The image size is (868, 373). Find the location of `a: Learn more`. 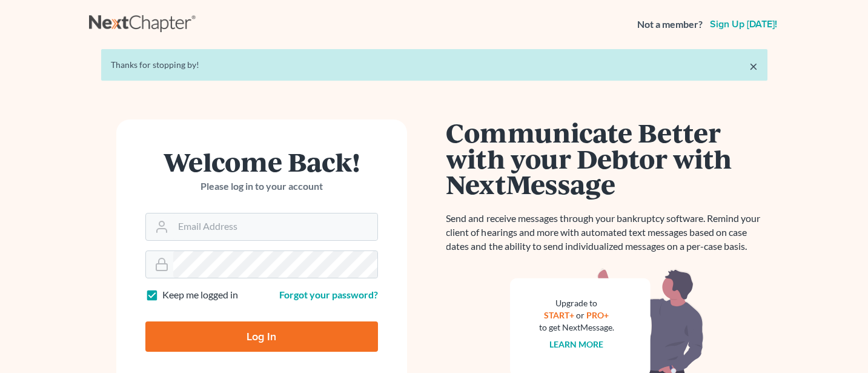

a: Learn more is located at coordinates (576, 344).